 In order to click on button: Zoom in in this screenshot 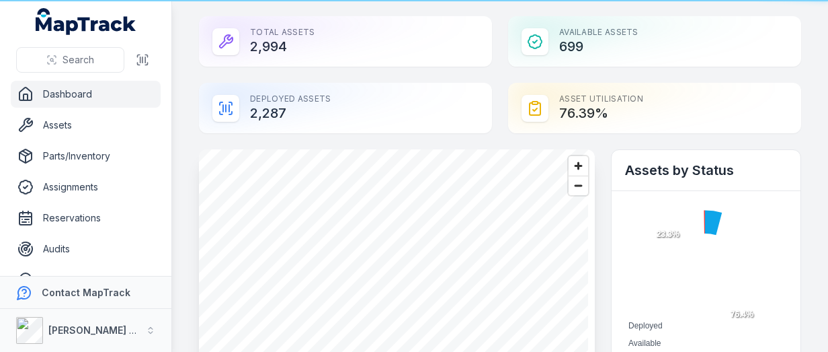, I will do `click(578, 165)`.